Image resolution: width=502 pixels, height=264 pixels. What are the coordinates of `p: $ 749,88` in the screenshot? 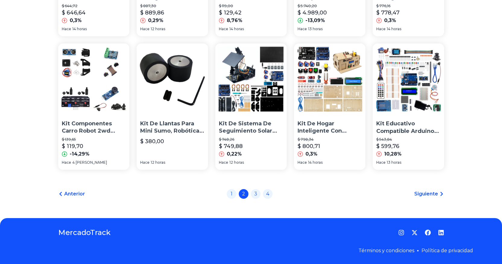 It's located at (231, 146).